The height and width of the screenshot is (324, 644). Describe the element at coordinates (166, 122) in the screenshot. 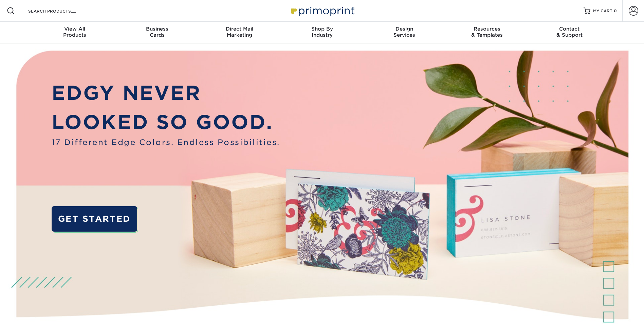

I see `p: LOOKED SO GOOD.` at that location.